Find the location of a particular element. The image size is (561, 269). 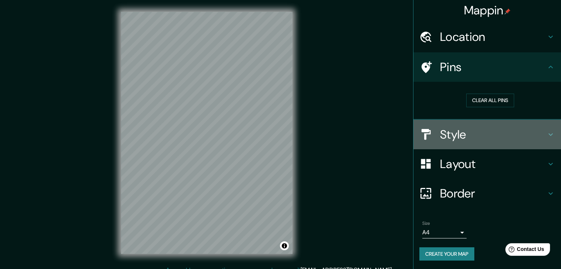

button: Clear all pins is located at coordinates (490, 100).